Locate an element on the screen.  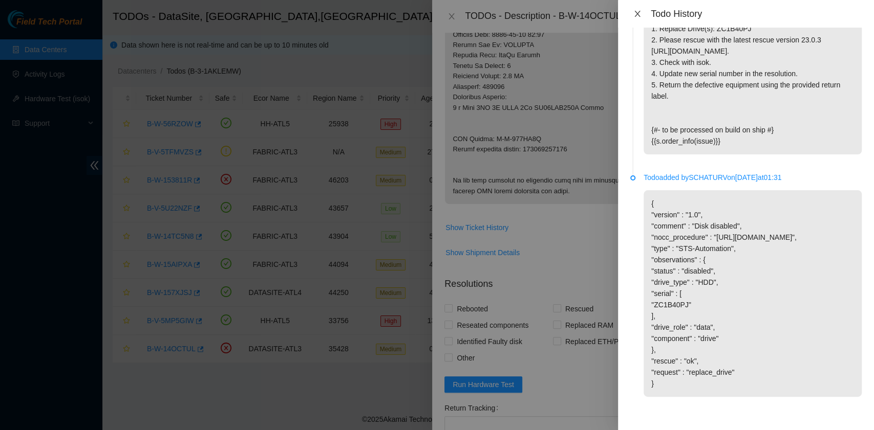
span: close is located at coordinates (637, 14).